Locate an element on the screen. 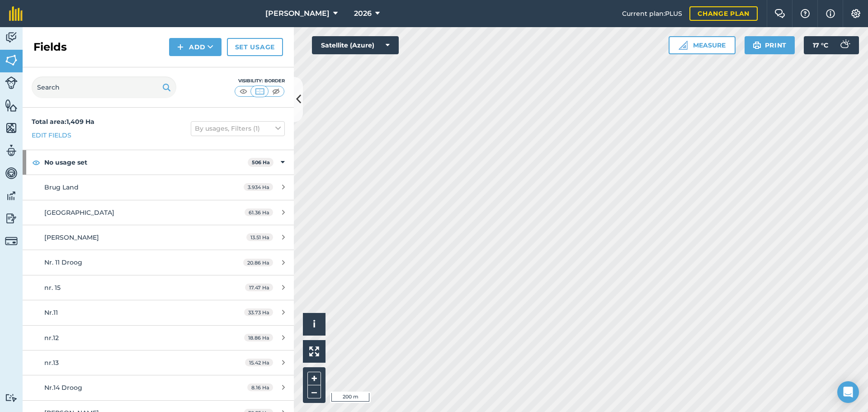  span: 8.16 Ha is located at coordinates (260, 387).